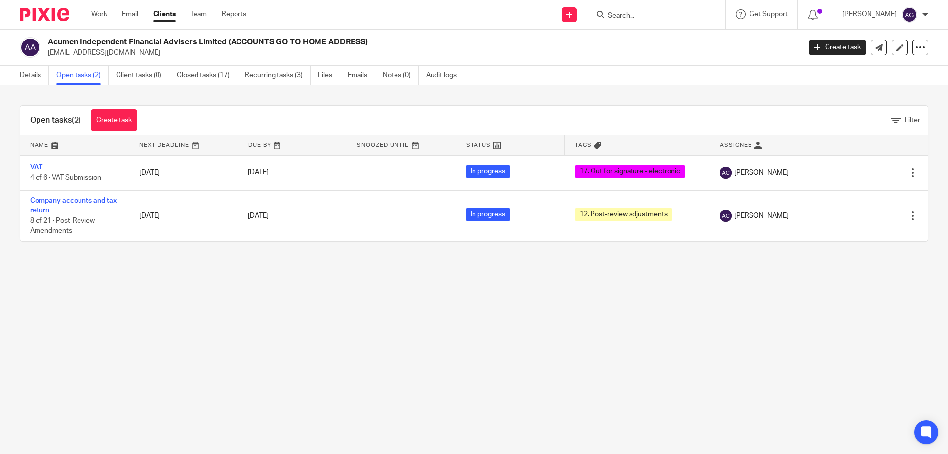  Describe the element at coordinates (82, 75) in the screenshot. I see `a: Open tasks (2)` at that location.